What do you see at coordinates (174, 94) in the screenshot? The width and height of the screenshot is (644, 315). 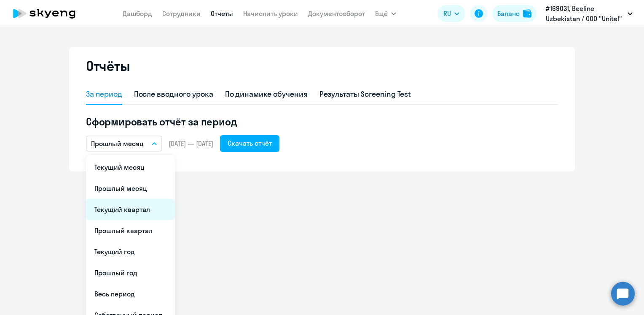 I see `div: После вводного урока` at bounding box center [174, 94].